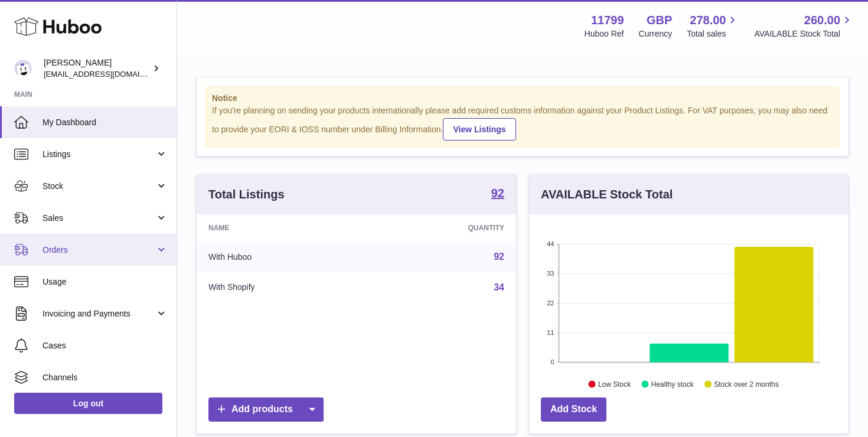  I want to click on th: Quantity, so click(442, 228).